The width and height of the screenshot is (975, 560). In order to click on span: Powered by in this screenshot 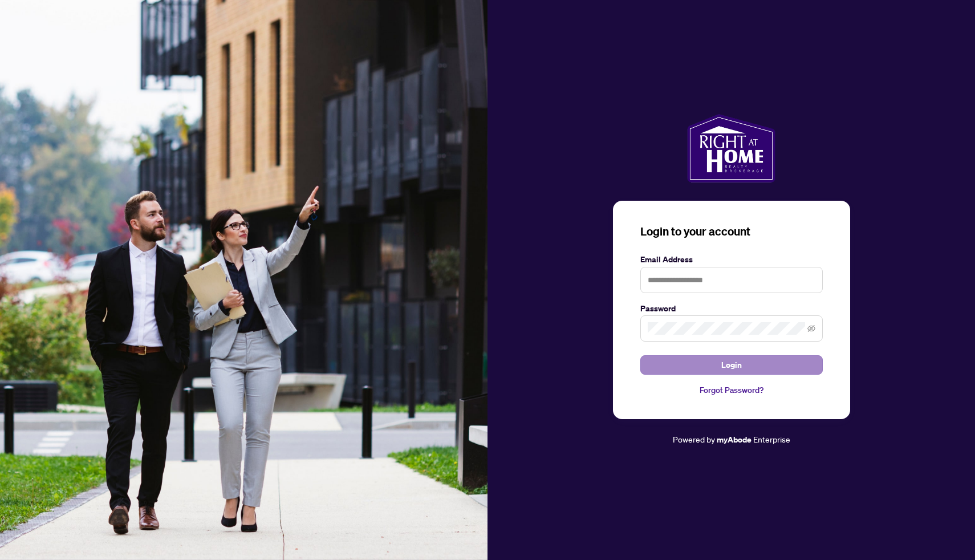, I will do `click(694, 439)`.